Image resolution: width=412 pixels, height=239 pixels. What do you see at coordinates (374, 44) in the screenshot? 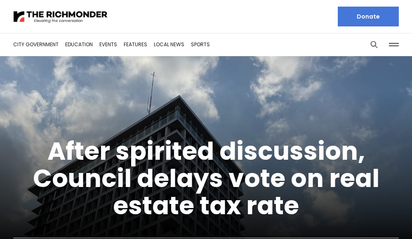
I see `button: Search this site` at bounding box center [374, 44].